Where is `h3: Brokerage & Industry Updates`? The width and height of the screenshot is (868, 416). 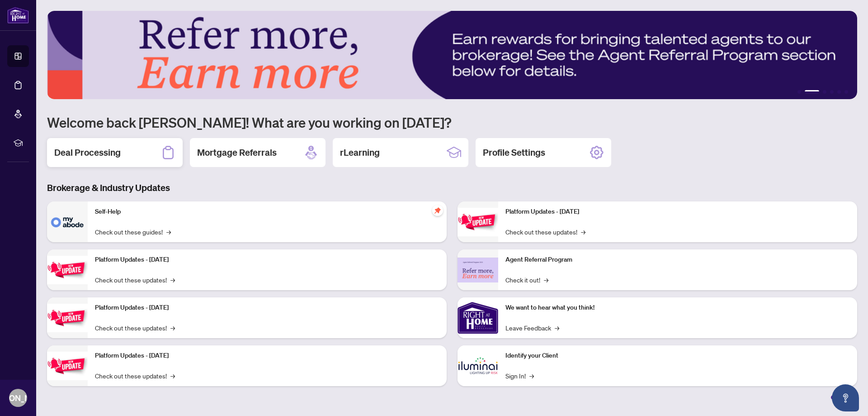
h3: Brokerage & Industry Updates is located at coordinates (452, 188).